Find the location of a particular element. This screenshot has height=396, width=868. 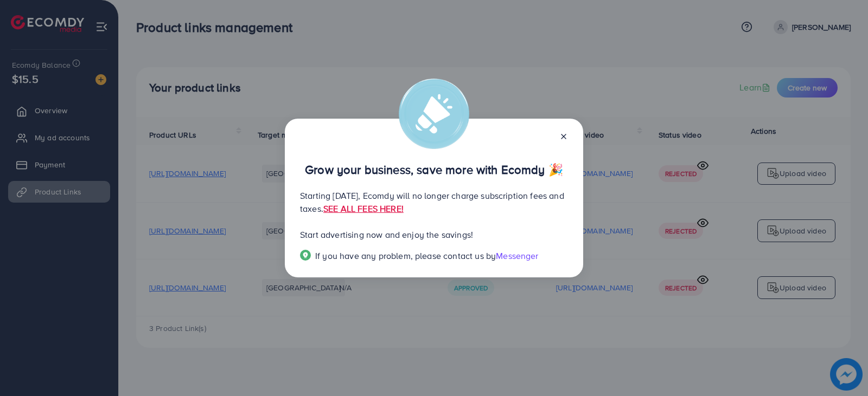

span: Messenger is located at coordinates (517, 256).